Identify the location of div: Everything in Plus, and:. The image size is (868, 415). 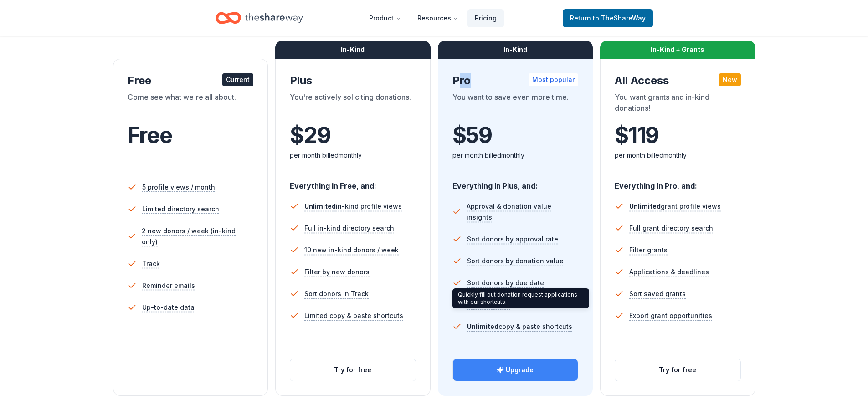
(515, 182).